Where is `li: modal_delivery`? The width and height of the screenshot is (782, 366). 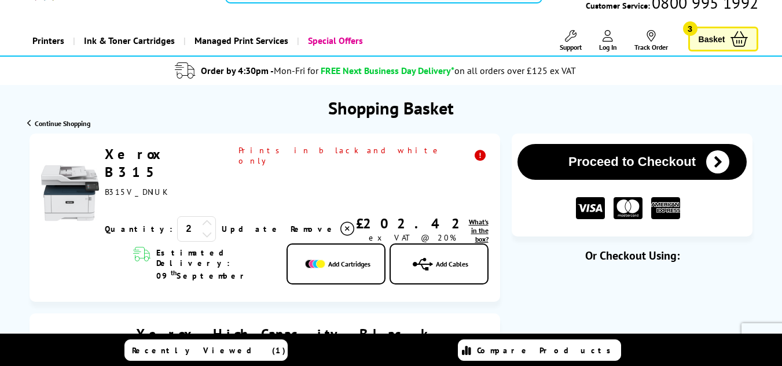
li: modal_delivery is located at coordinates (376, 71).